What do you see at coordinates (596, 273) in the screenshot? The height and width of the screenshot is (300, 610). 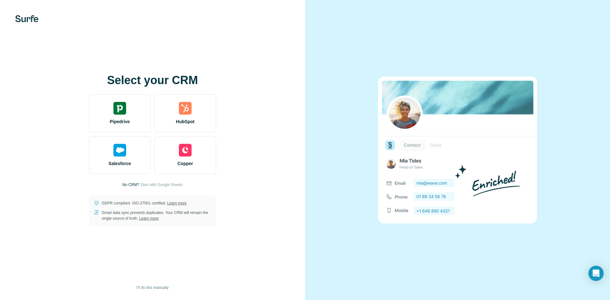 I see `div: Open Intercom Messenger` at bounding box center [596, 273].